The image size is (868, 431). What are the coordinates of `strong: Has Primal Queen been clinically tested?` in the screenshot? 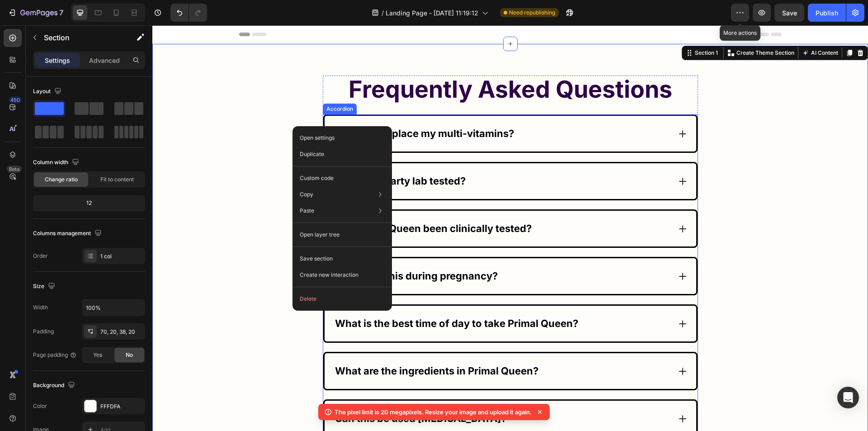 It's located at (281, 203).